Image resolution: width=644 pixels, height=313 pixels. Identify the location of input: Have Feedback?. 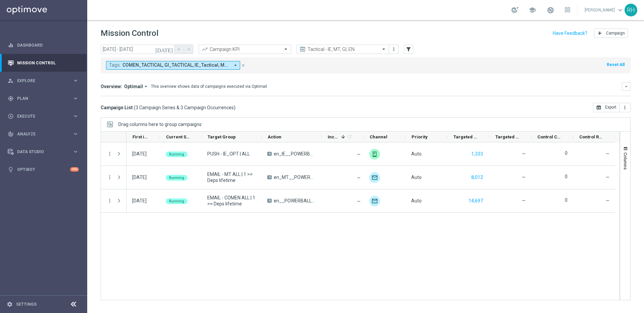
(570, 33).